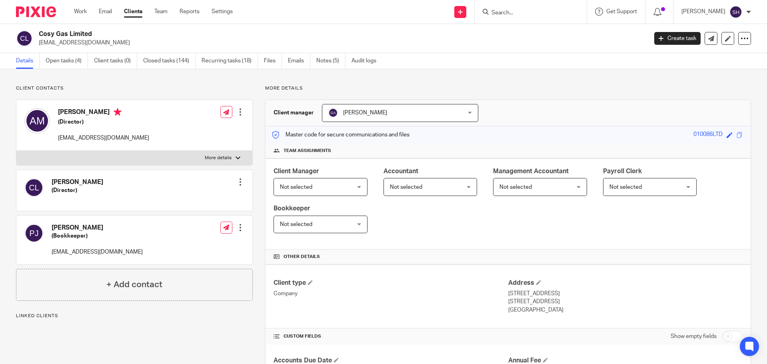 The width and height of the screenshot is (767, 364). What do you see at coordinates (693, 336) in the screenshot?
I see `label: Show empty fields` at bounding box center [693, 336].